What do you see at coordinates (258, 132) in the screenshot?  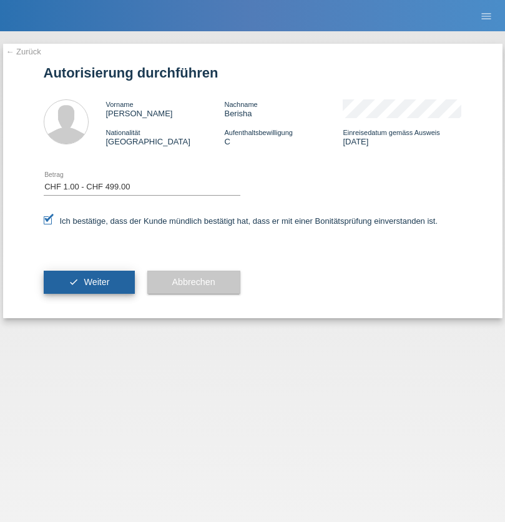 I see `span: Aufenthaltsbewilligung` at bounding box center [258, 132].